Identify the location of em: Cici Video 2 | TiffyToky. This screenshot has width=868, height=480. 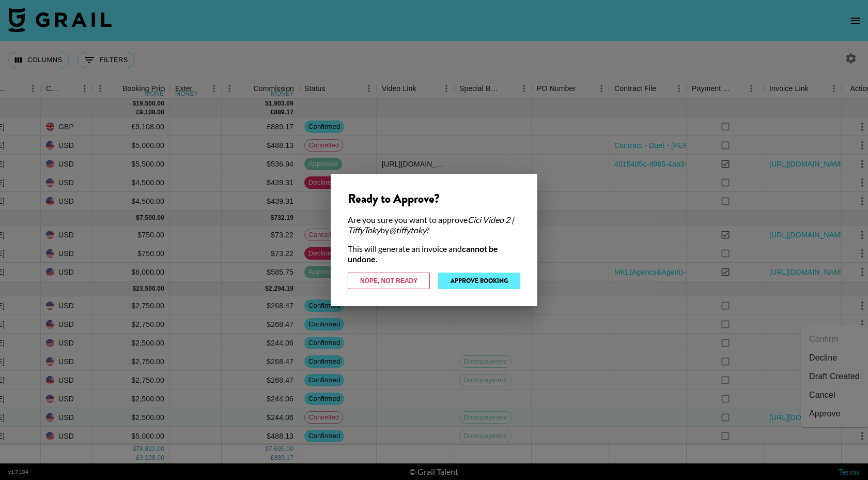
(431, 224).